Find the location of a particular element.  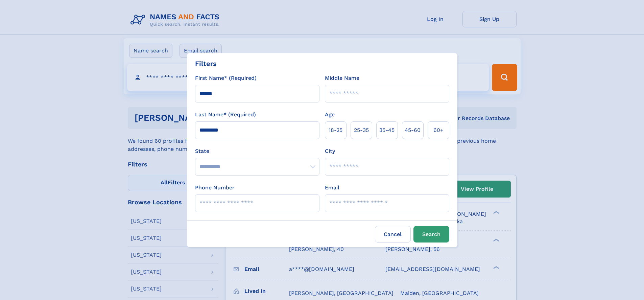

button: Search is located at coordinates (431, 234).